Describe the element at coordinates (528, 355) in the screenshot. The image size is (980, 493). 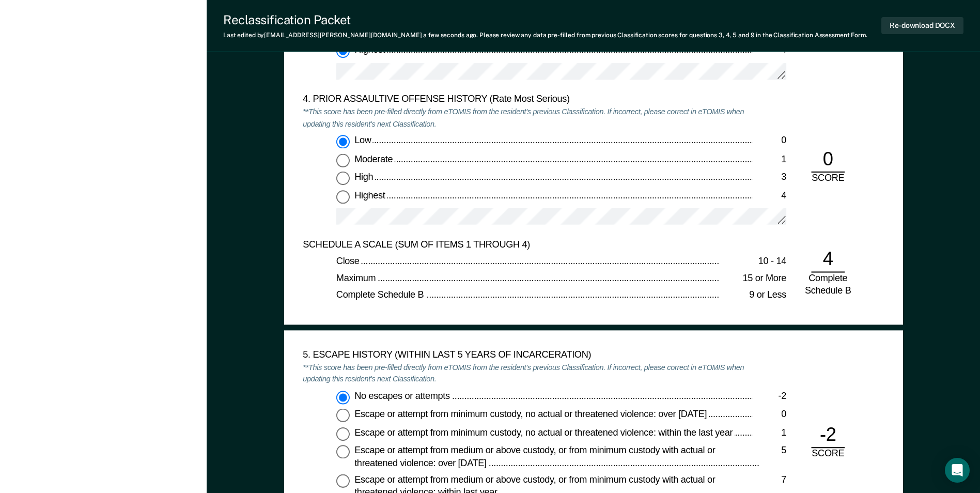
I see `div: 5. ESCAPE HISTORY (WITHIN LAST 5 YEARS OF INCARCERATION)` at that location.